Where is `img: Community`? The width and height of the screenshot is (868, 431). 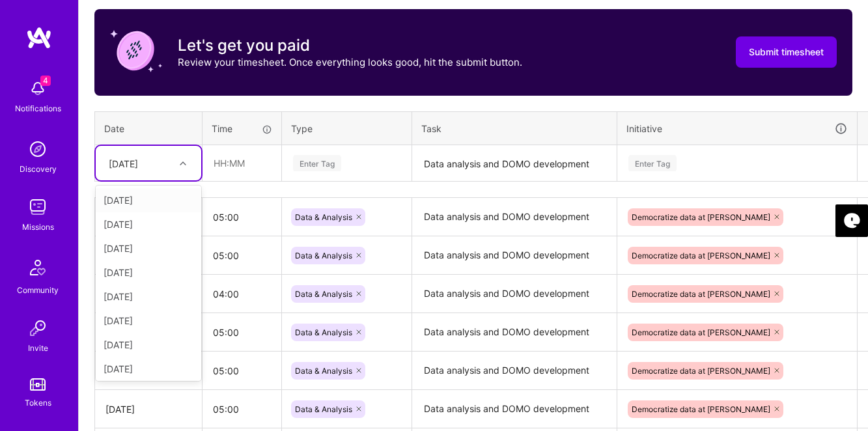
img: Community is located at coordinates (38, 268).